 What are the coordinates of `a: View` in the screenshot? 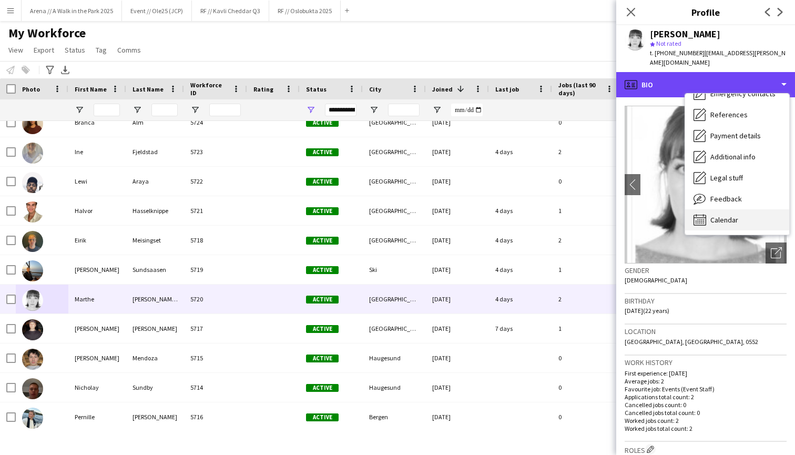 It's located at (16, 50).